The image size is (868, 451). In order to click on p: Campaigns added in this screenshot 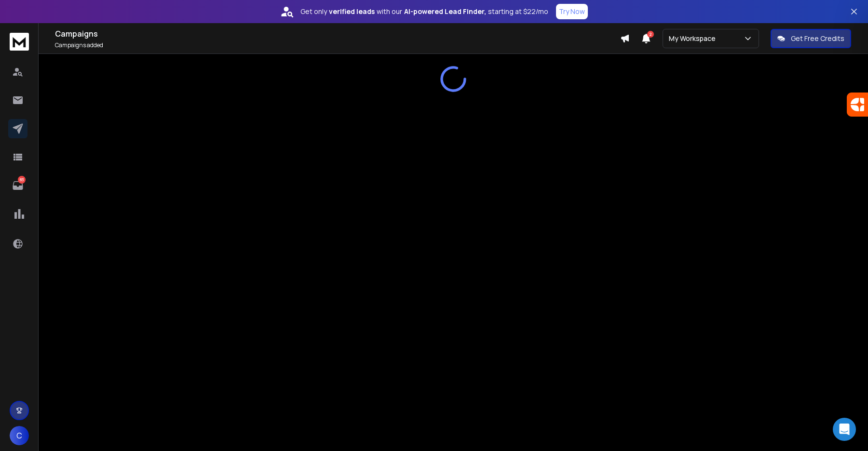, I will do `click(338, 45)`.